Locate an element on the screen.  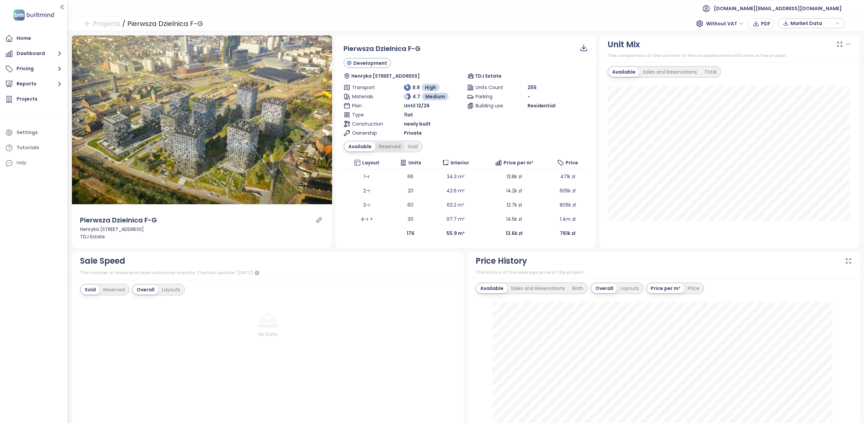
span: Units Count is located at coordinates (491, 87).